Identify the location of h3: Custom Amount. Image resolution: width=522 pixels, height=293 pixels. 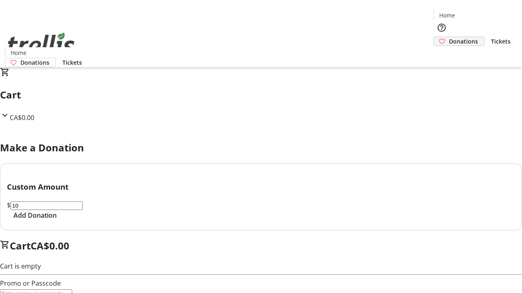
(261, 187).